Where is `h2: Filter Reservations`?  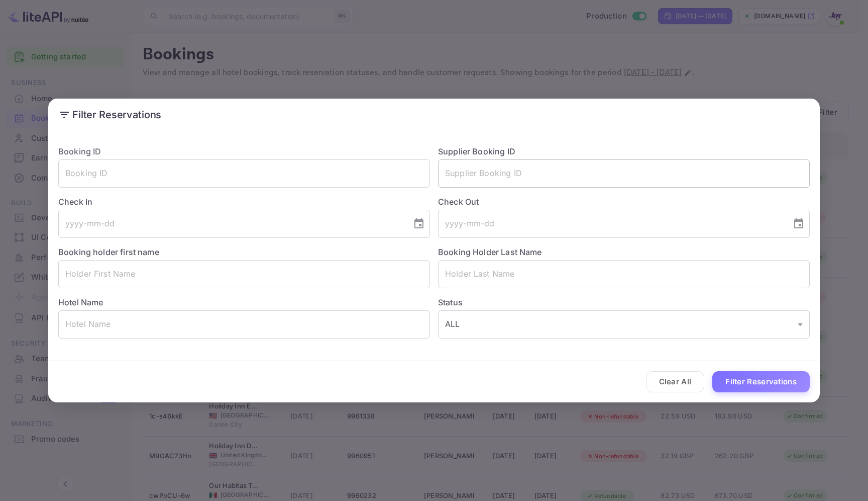 h2: Filter Reservations is located at coordinates (434, 115).